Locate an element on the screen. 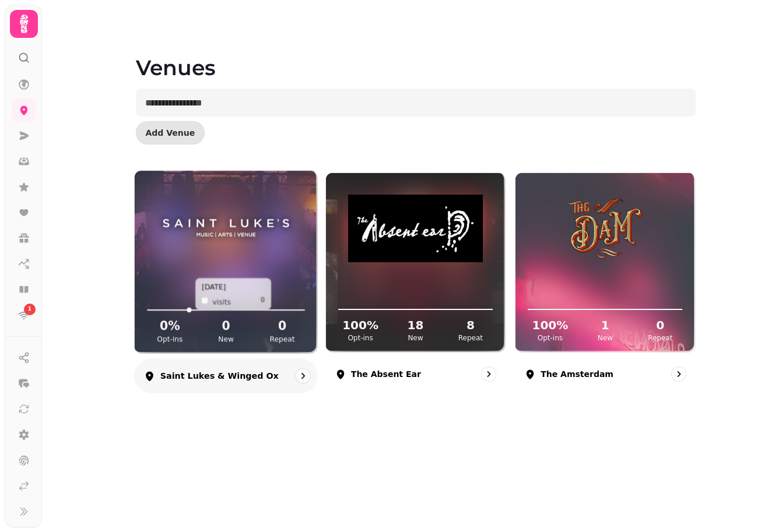 The height and width of the screenshot is (532, 782). p: The Amsterdam is located at coordinates (576, 374).